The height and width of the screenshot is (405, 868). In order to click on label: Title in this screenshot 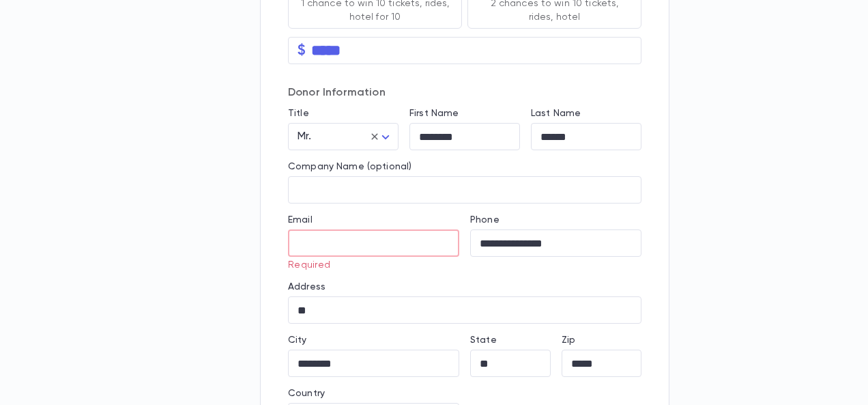, I will do `click(298, 113)`.